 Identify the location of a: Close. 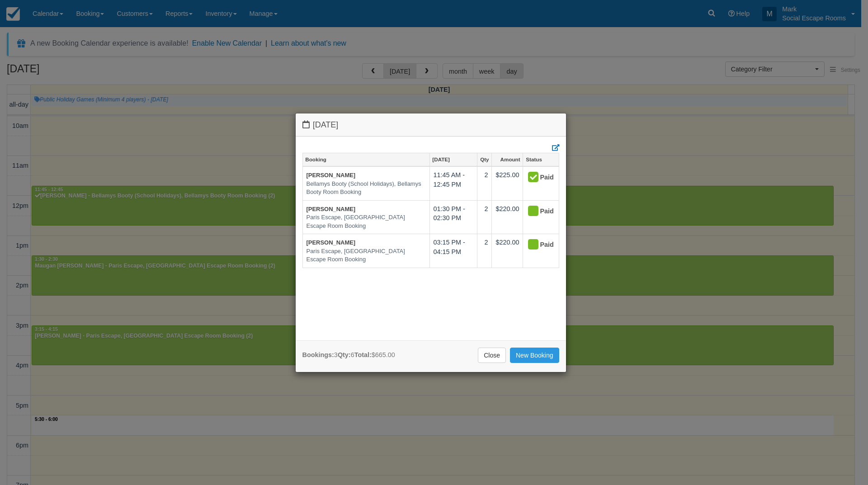
(492, 356).